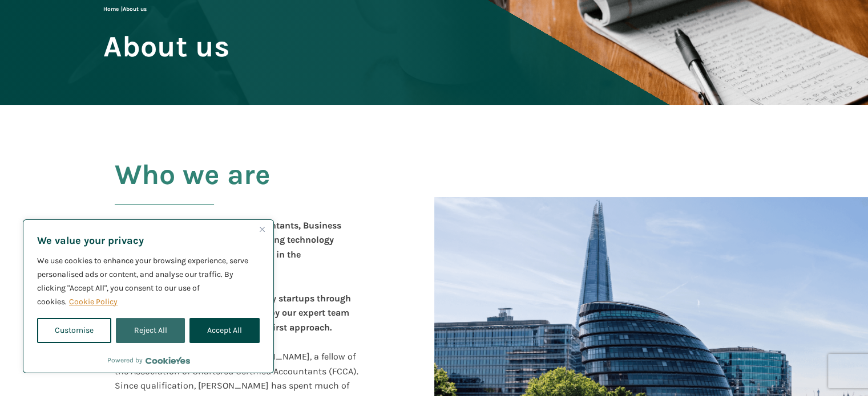 The width and height of the screenshot is (868, 396). What do you see at coordinates (148, 360) in the screenshot?
I see `div: Powered by` at bounding box center [148, 360].